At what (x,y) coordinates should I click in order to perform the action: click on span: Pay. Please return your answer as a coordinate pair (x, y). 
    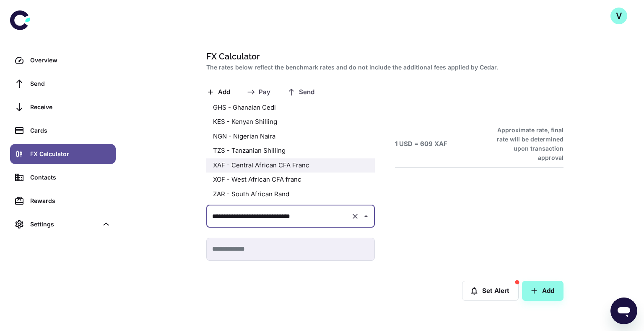
    Looking at the image, I should click on (264, 92).